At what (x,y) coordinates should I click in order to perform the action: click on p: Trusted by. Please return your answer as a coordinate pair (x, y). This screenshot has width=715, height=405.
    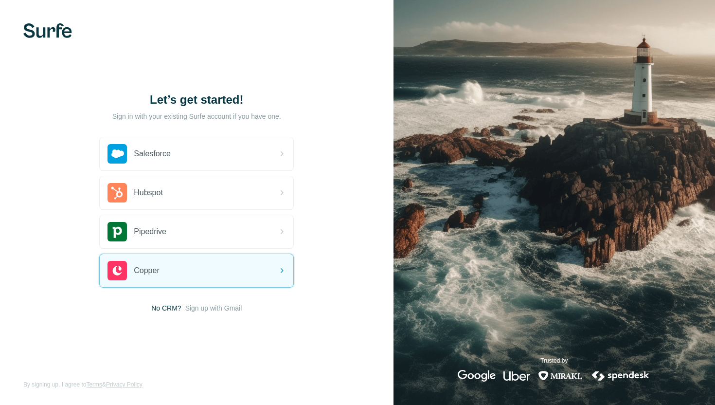
    Looking at the image, I should click on (554, 360).